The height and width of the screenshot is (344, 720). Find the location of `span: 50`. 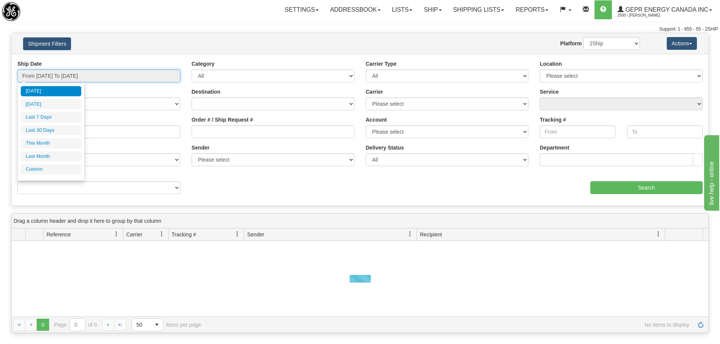

span: 50 is located at coordinates (141, 325).